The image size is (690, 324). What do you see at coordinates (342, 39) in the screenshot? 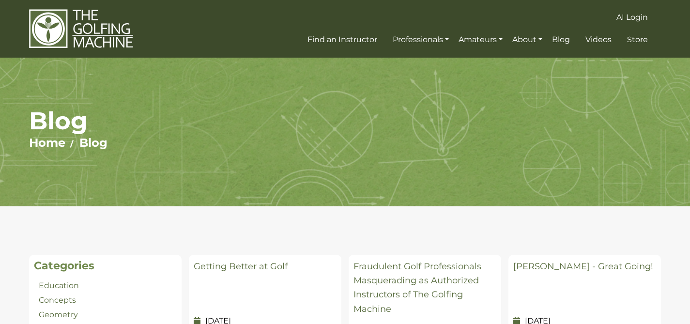
I see `span: Find an Instructor` at bounding box center [342, 39].